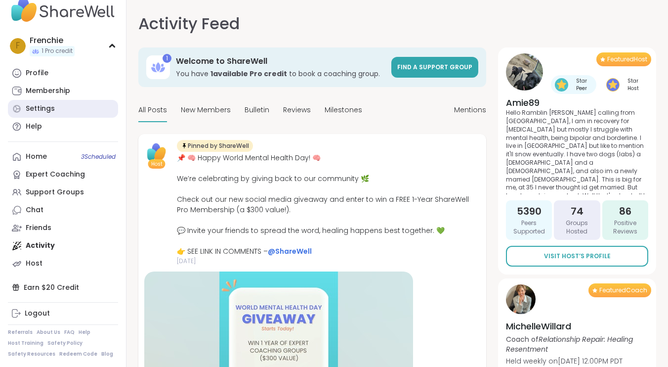  What do you see at coordinates (78, 354) in the screenshot?
I see `a: Redeem Code` at bounding box center [78, 354].